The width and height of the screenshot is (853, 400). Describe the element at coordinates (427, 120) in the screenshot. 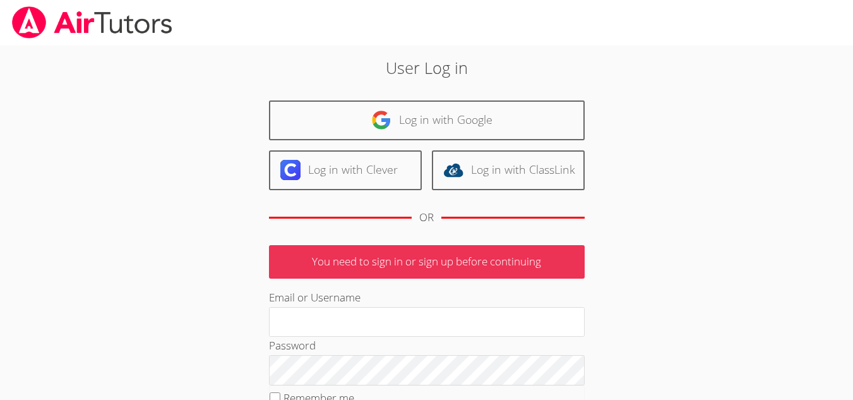

I see `a: Log in with Google` at that location.